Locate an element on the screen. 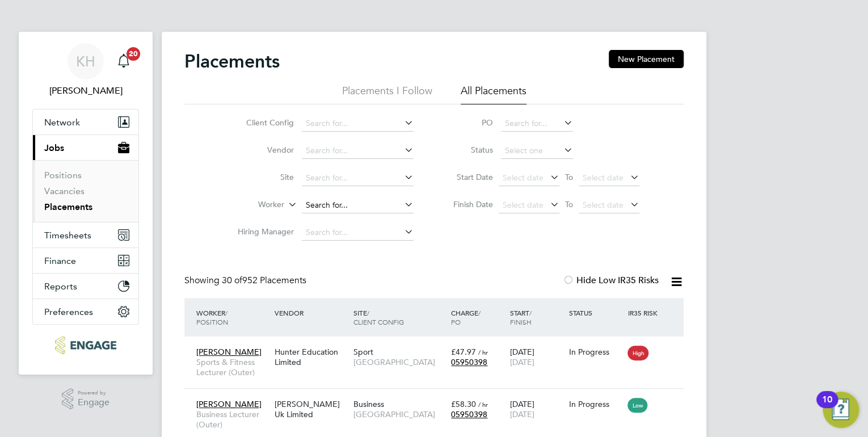  span: High is located at coordinates (637, 353).